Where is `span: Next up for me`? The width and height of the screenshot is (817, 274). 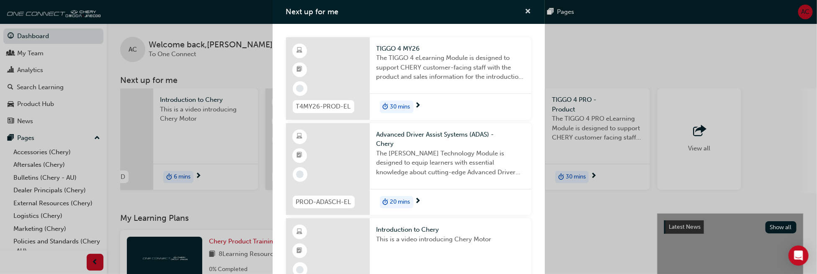 span: Next up for me is located at coordinates (312, 12).